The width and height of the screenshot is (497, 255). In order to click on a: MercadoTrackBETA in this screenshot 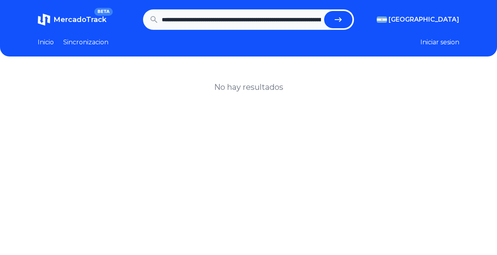, I will do `click(72, 20)`.